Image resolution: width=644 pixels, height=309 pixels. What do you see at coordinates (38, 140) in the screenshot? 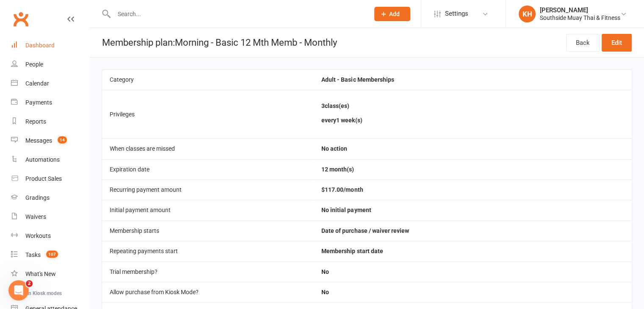
I see `div: Messages` at bounding box center [38, 140].